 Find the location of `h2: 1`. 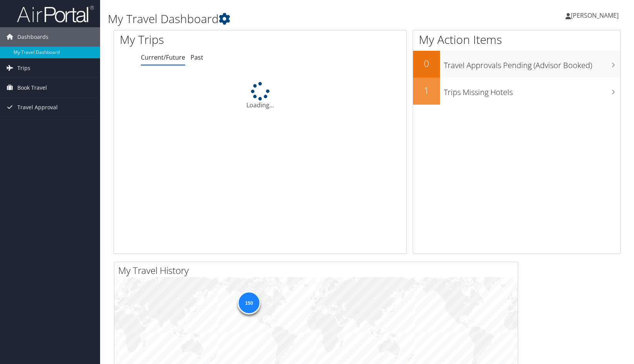

h2: 1 is located at coordinates (427, 90).